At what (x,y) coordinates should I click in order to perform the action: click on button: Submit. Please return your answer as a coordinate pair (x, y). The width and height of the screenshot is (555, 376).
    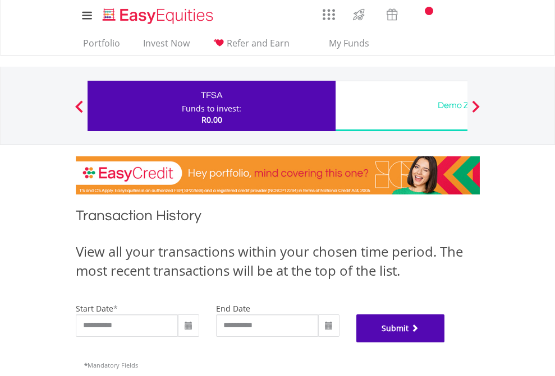
    Looking at the image, I should click on (400, 329).